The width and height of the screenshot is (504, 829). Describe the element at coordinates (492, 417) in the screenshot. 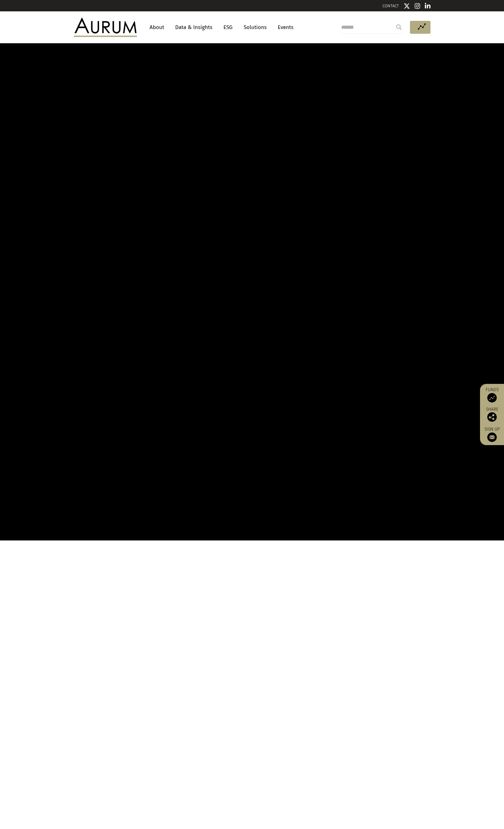

I see `img: Share this post` at that location.